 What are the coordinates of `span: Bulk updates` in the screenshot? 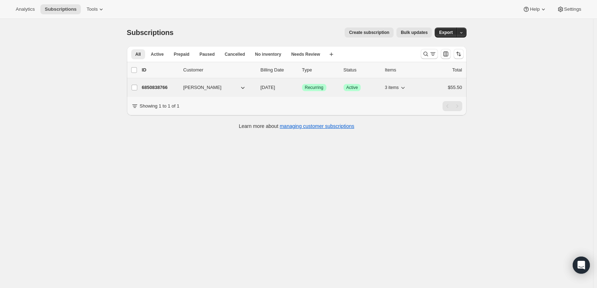 It's located at (414, 33).